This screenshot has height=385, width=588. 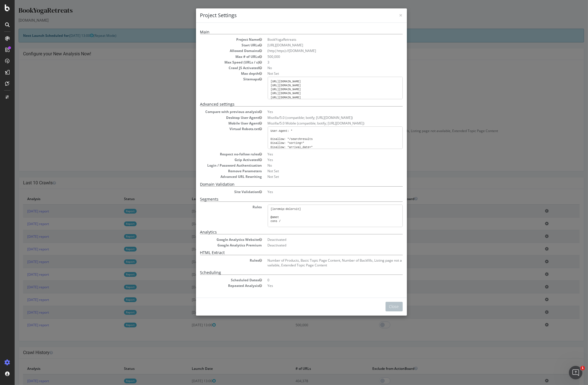 What do you see at coordinates (216, 239) in the screenshot?
I see `dt: Google Analytics Website` at bounding box center [216, 239].